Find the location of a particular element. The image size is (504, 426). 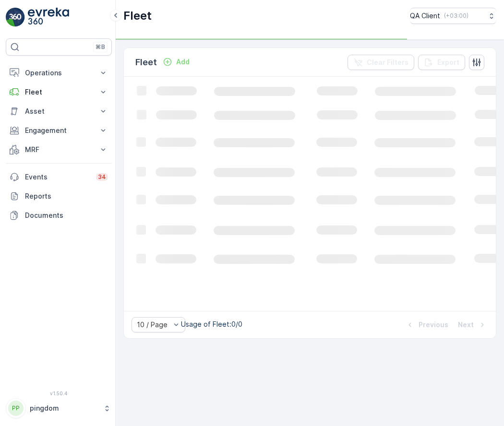

div: PP is located at coordinates (16, 408).